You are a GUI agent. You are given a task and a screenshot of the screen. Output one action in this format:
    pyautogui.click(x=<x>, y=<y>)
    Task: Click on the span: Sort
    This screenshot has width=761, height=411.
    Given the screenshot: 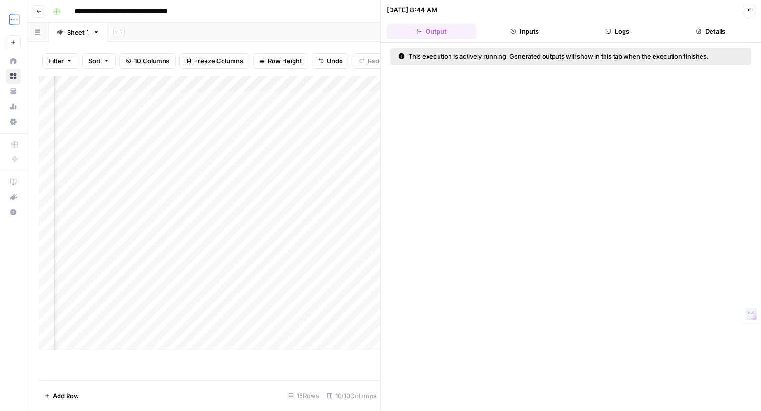 What is the action you would take?
    pyautogui.click(x=95, y=61)
    